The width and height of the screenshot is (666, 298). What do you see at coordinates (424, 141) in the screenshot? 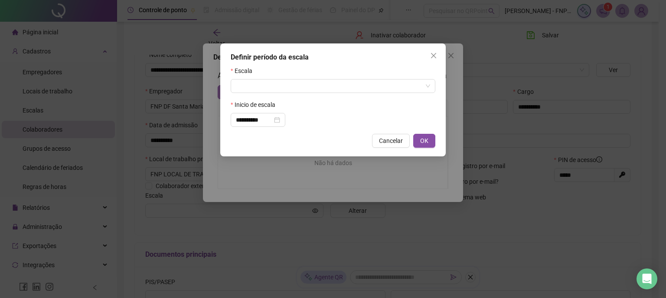
I see `button: OK` at bounding box center [424, 141].